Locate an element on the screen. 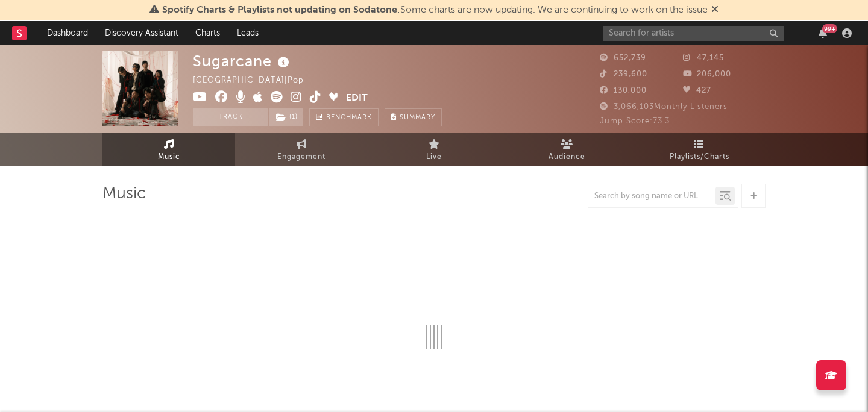 Image resolution: width=868 pixels, height=412 pixels. span: : Some charts are now updating. We are continuing to work on the issue is located at coordinates (434, 10).